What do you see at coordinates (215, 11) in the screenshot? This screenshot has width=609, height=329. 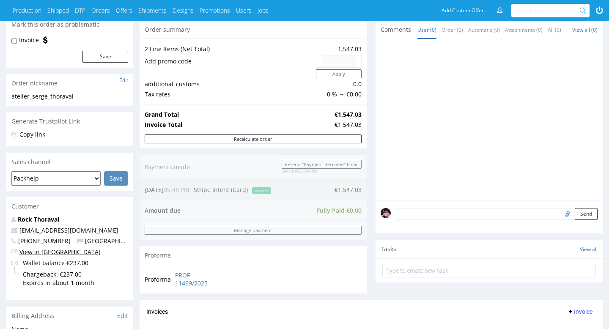 I see `a: Promotions` at bounding box center [215, 11].